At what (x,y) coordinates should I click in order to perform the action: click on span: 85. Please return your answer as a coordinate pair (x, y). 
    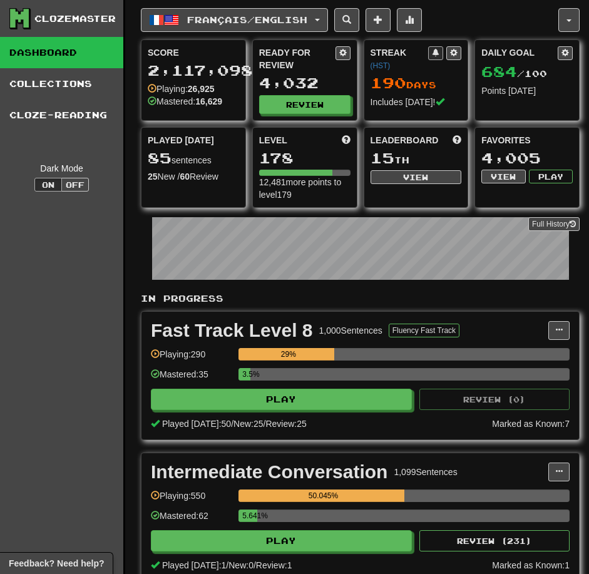
    Looking at the image, I should click on (160, 158).